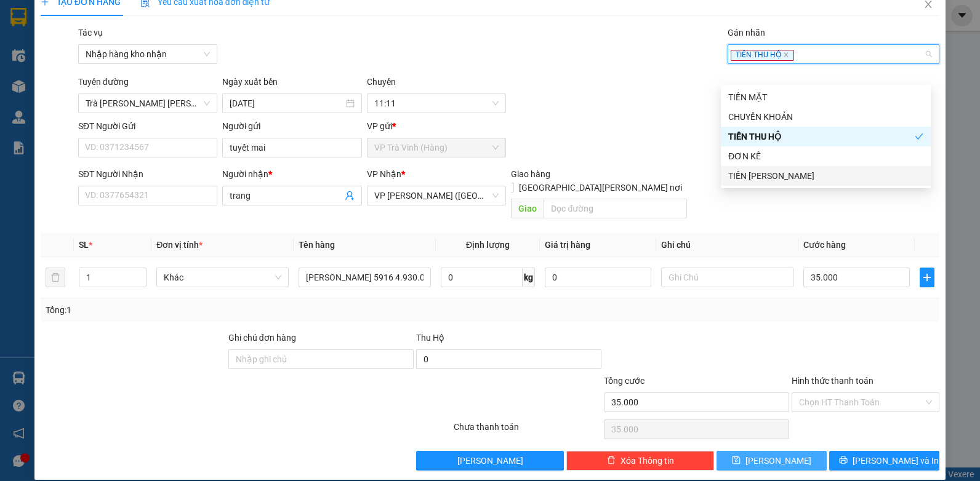 Image resolution: width=980 pixels, height=481 pixels. What do you see at coordinates (364, 277) in the screenshot?
I see `input: VD: Bàn, Ghế` at bounding box center [364, 277].